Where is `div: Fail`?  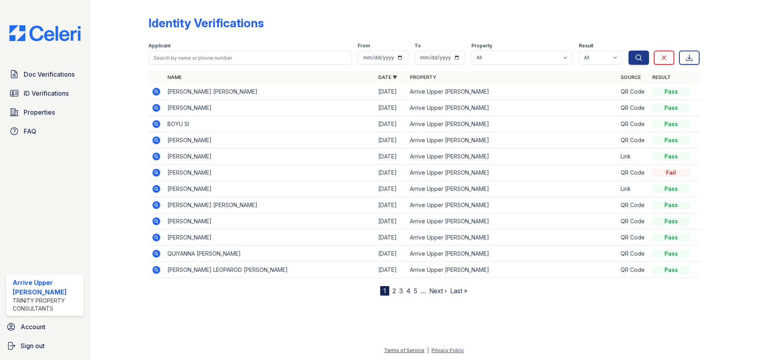
div: Fail is located at coordinates (671, 173).